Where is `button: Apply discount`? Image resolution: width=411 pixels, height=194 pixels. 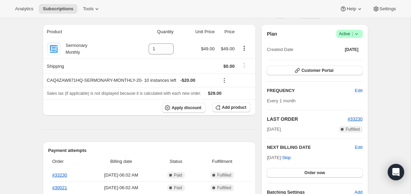 button: Apply discount is located at coordinates (184, 108).